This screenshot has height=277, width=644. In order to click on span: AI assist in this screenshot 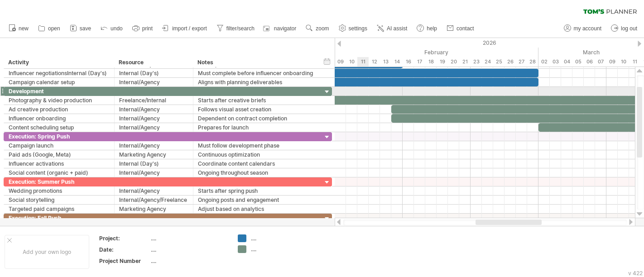, I will do `click(397, 29)`.